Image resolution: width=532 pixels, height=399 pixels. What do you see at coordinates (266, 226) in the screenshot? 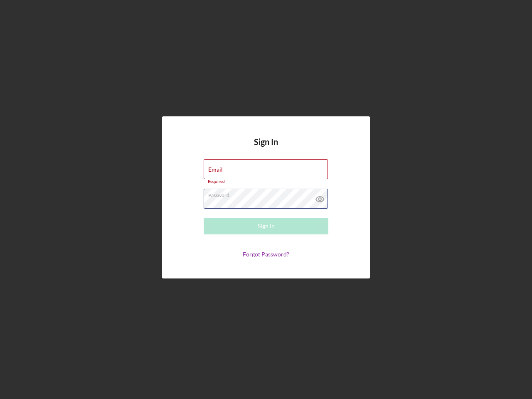
I see `div: Sign In` at bounding box center [266, 226].